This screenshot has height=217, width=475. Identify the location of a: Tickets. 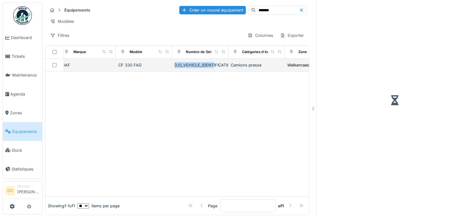
(22, 56).